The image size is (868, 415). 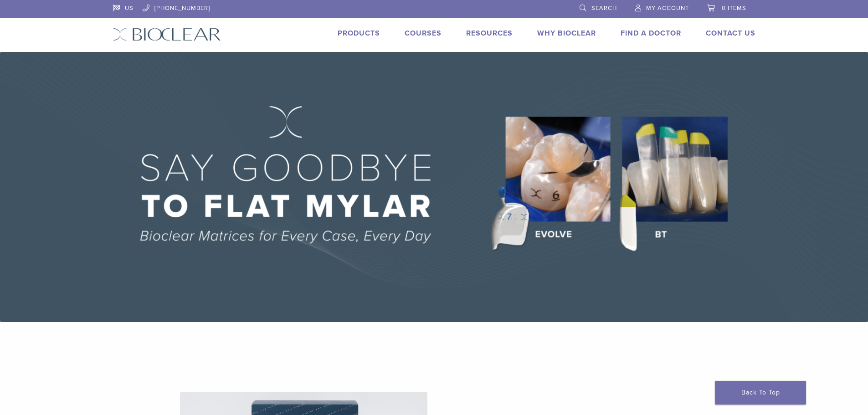 I want to click on a: Courses, so click(x=423, y=34).